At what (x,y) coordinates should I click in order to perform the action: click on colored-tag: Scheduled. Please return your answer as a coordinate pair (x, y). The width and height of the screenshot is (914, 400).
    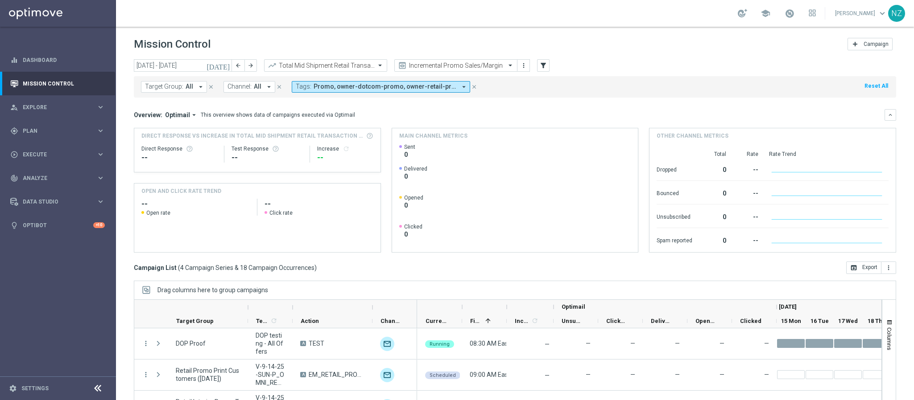
    Looking at the image, I should click on (442, 375).